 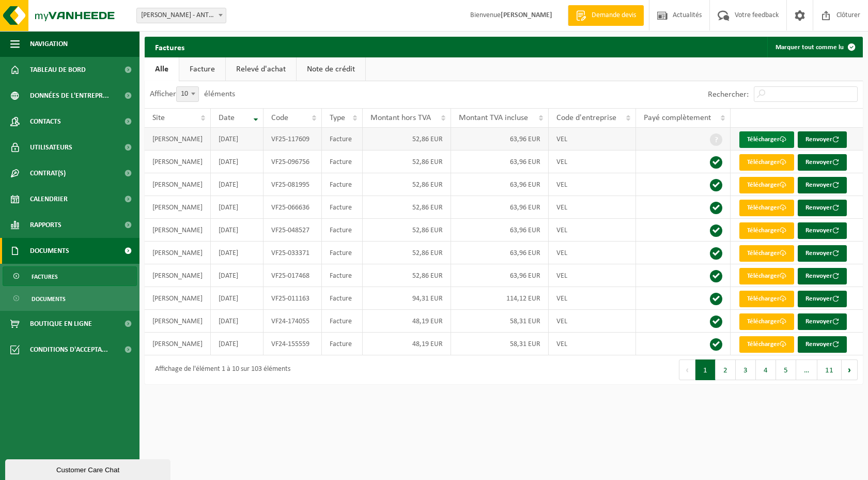 What do you see at coordinates (493, 118) in the screenshot?
I see `span: Montant TVA incluse` at bounding box center [493, 118].